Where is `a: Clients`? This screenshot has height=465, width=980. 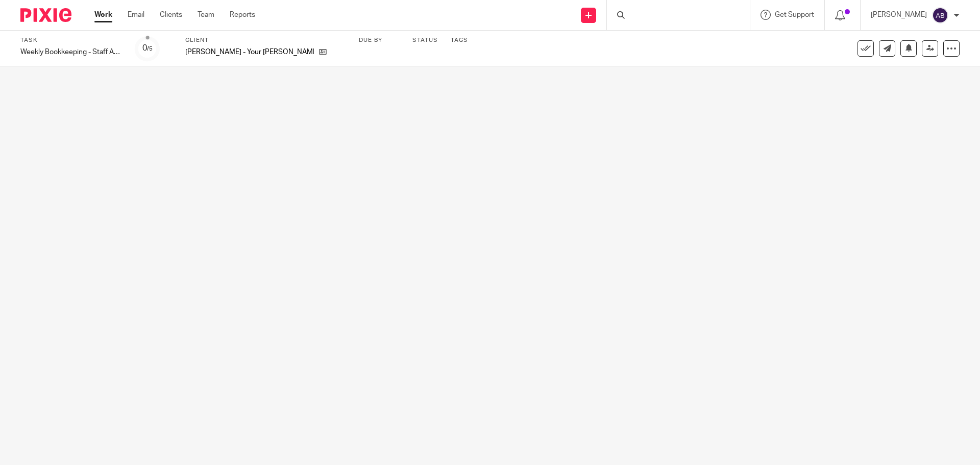
a: Clients is located at coordinates (171, 15).